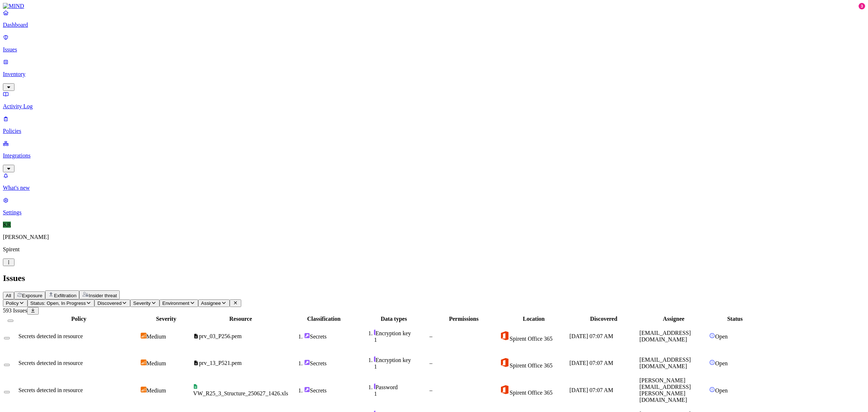 The width and height of the screenshot is (868, 412). I want to click on span: All, so click(9, 296).